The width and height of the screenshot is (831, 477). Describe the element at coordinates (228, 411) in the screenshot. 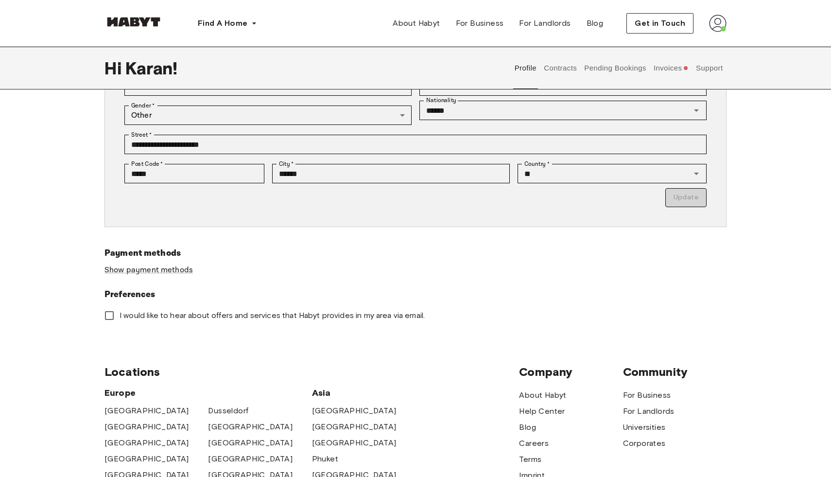

I see `span: Dusseldorf` at that location.